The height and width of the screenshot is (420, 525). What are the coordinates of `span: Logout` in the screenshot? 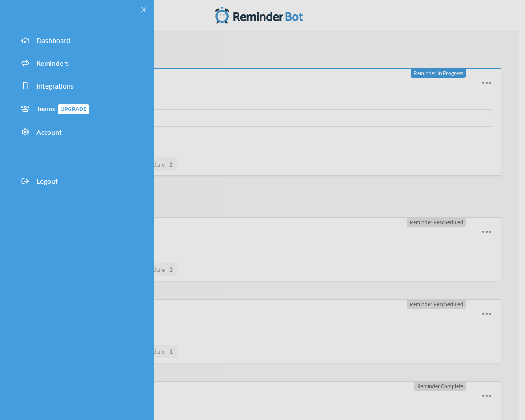 It's located at (47, 181).